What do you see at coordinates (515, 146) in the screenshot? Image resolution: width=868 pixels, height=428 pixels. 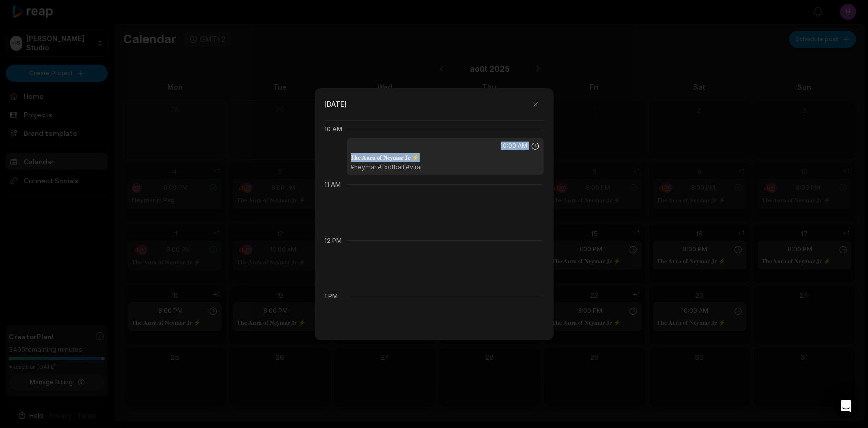 I see `span: 10:00 AM` at bounding box center [515, 146].